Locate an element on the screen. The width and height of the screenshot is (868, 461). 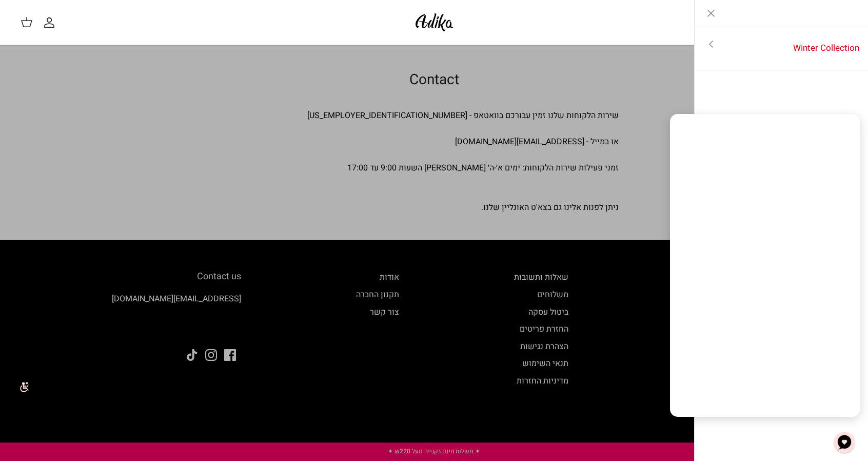
a: Adika IL is located at coordinates (434, 22).